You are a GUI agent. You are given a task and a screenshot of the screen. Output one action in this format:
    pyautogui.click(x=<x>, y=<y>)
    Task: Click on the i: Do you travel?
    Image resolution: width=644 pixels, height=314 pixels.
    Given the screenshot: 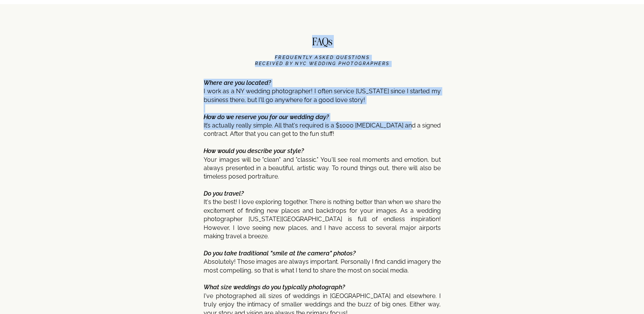 What is the action you would take?
    pyautogui.click(x=223, y=193)
    